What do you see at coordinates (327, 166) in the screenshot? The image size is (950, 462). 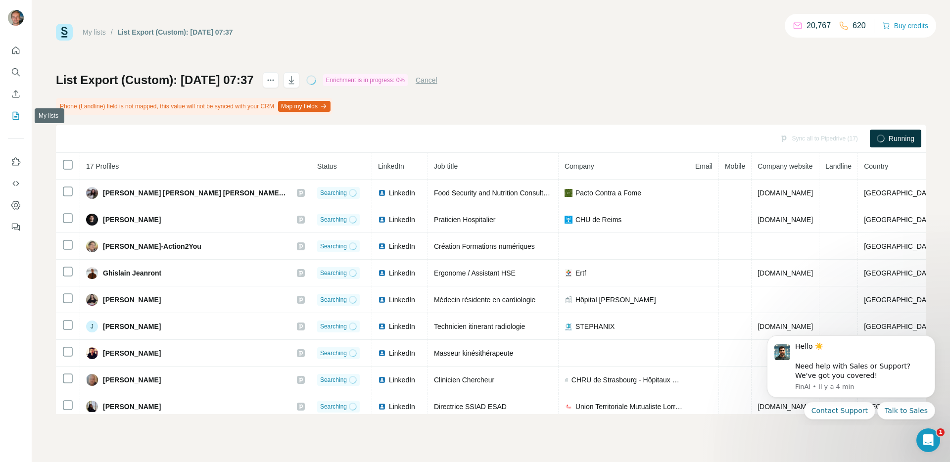 I see `span: Status` at bounding box center [327, 166].